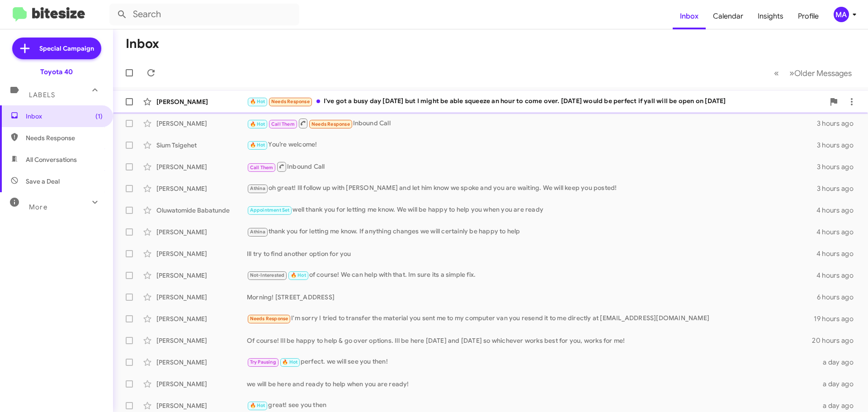 This screenshot has width=868, height=412. I want to click on span: Special Campaign, so click(67, 48).